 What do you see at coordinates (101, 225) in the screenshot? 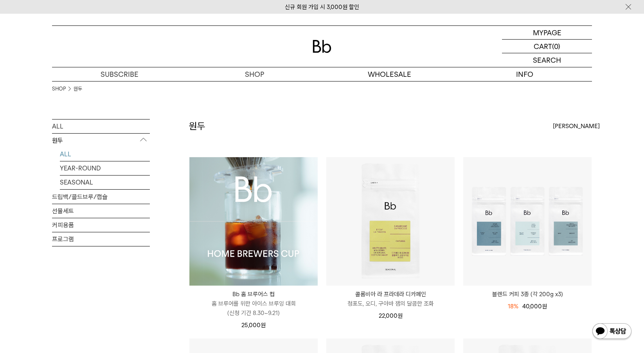
I see `a: 커피용품` at bounding box center [101, 225].